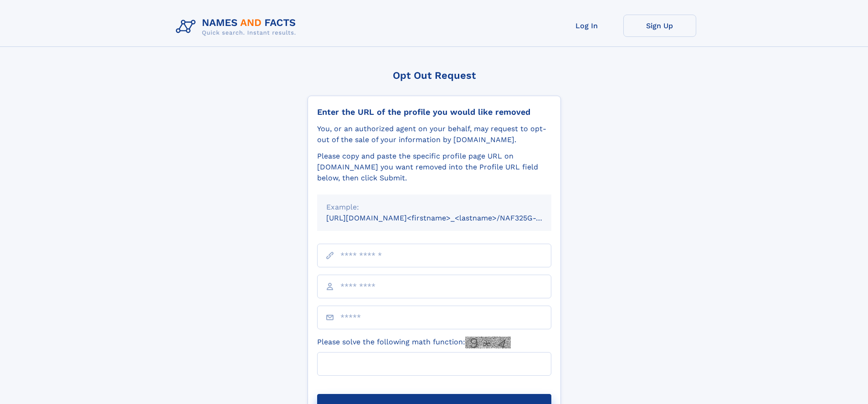 This screenshot has height=404, width=868. Describe the element at coordinates (660, 26) in the screenshot. I see `a: Sign Up` at that location.